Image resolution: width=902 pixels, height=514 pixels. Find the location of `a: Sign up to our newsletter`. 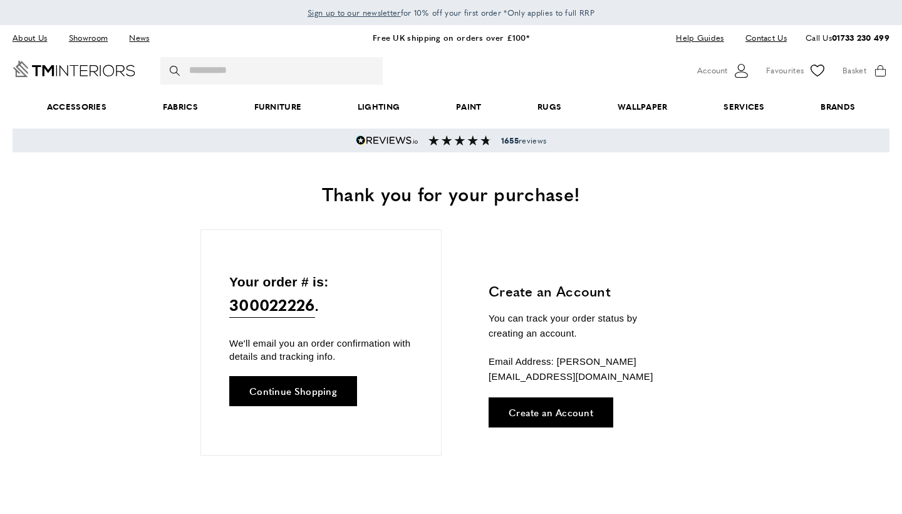

a: Sign up to our newsletter is located at coordinates (354, 13).